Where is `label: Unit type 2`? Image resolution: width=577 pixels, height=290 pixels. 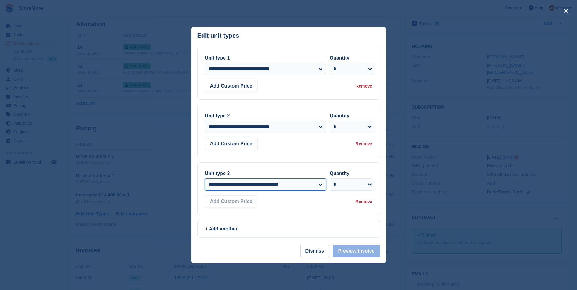
label: Unit type 2 is located at coordinates (217, 116).